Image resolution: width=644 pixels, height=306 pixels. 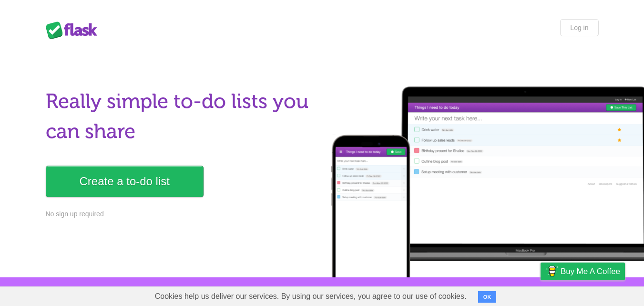 What do you see at coordinates (310, 296) in the screenshot?
I see `span: Cookies help us deliver our services. By using our services, you agree to our use of cookies.` at bounding box center [310, 296].